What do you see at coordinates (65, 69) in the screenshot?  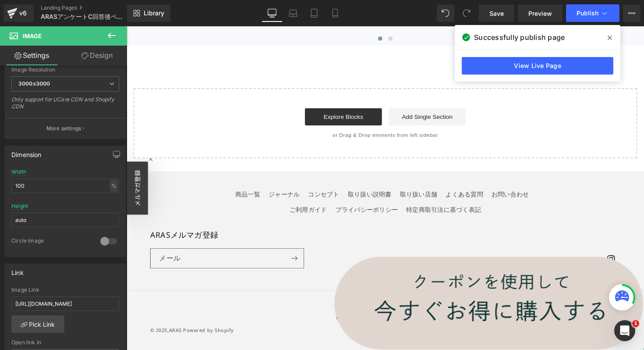 I see `div: Image Resolution` at bounding box center [65, 69].